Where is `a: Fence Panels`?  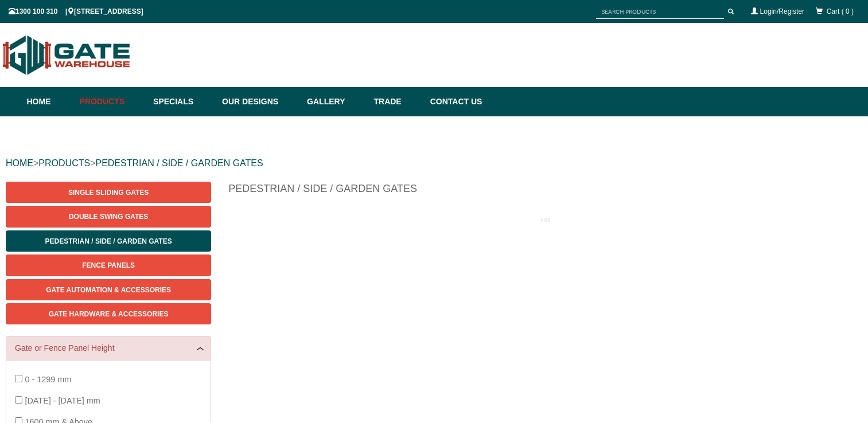
a: Fence Panels is located at coordinates (109, 265).